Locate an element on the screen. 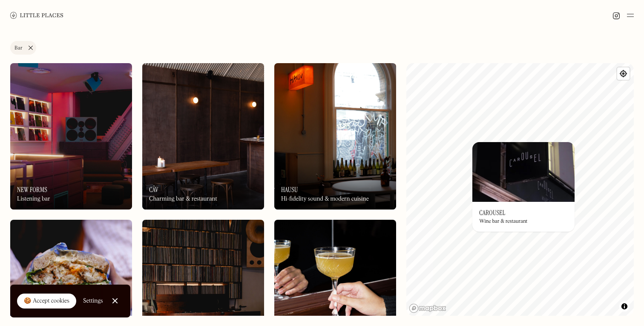 The image size is (644, 326). h3: Hausu is located at coordinates (290, 189).